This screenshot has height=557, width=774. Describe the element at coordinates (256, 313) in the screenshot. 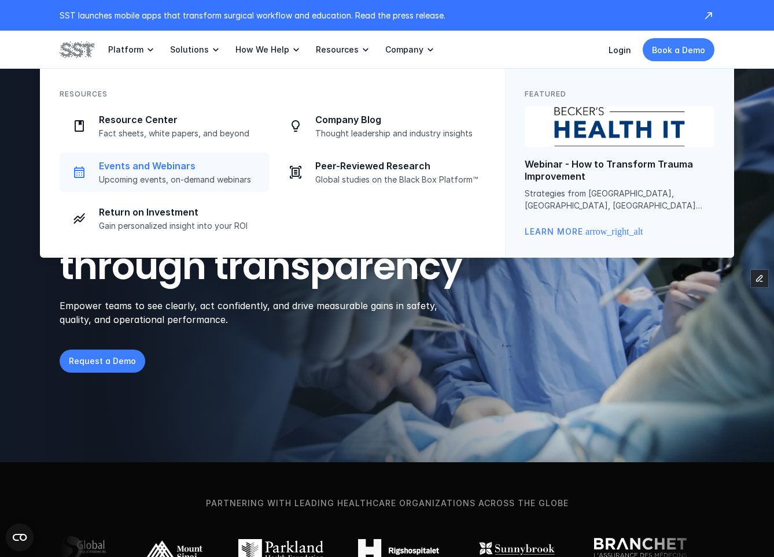

I see `p: Empower teams to see clearly, act confidently, and drive measurable gains in safety, quality, and...` at that location.